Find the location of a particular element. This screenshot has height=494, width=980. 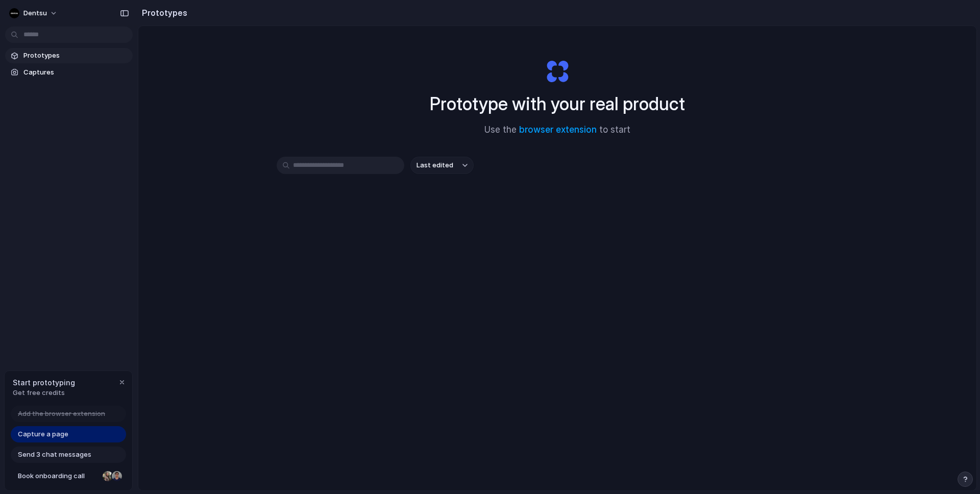

span: Use the to start is located at coordinates (557, 130).